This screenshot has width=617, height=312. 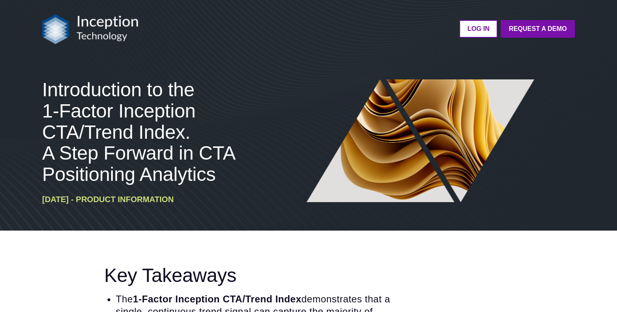 What do you see at coordinates (138, 132) in the screenshot?
I see `span: Introduction to the 1-Factor Inception CTA/Trend Index. A Step Forward in CTA Positioning Analytics` at bounding box center [138, 132].